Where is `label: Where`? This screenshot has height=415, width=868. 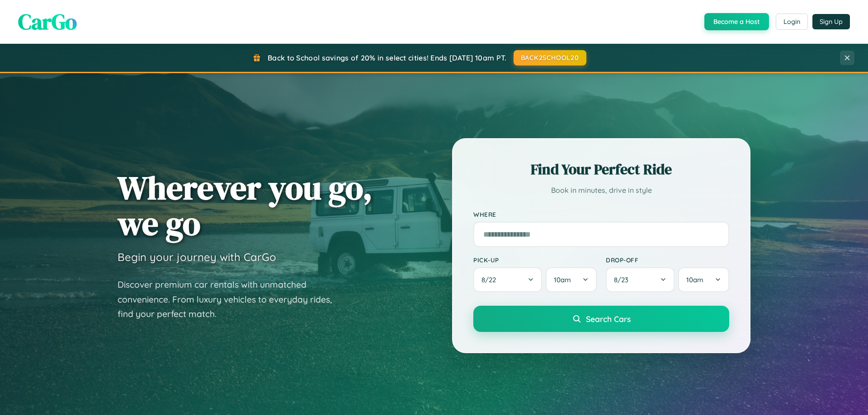
label: Where is located at coordinates (601, 214).